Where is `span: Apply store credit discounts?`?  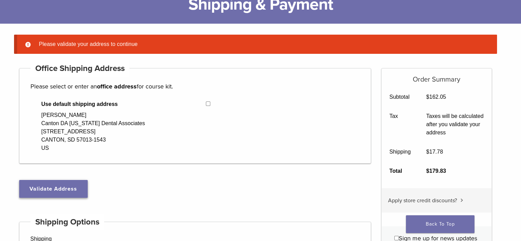 span: Apply store credit discounts? is located at coordinates (422, 200).